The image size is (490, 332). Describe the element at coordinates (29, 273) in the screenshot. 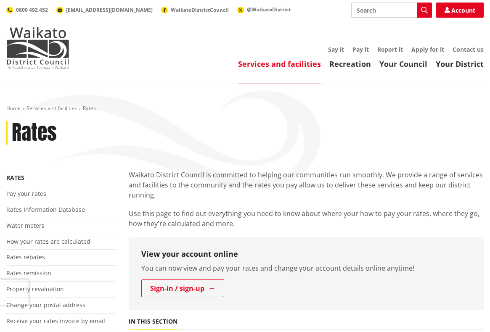

I see `a: Rates remission` at that location.